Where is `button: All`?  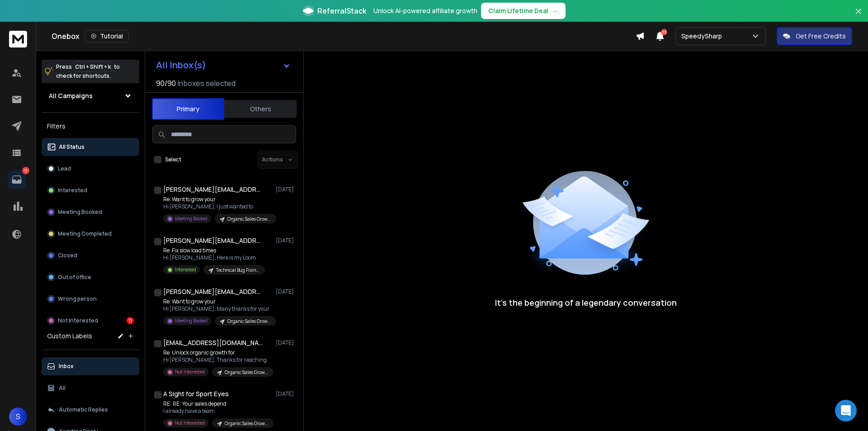 button: All is located at coordinates (90, 388).